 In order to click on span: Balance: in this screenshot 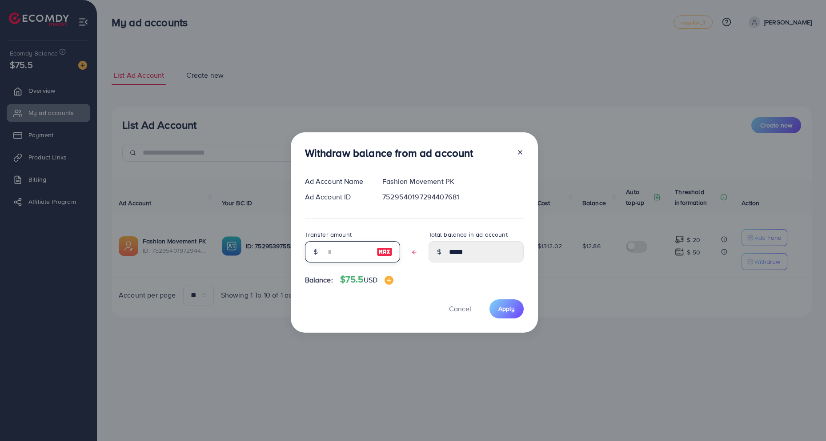, I will do `click(319, 280)`.